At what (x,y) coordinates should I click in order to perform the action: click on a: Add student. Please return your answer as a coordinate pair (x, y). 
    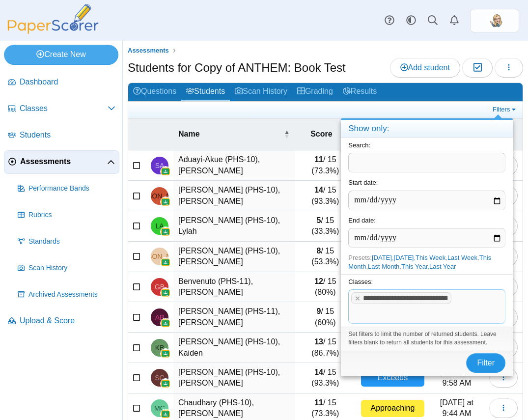
    Looking at the image, I should click on (425, 68).